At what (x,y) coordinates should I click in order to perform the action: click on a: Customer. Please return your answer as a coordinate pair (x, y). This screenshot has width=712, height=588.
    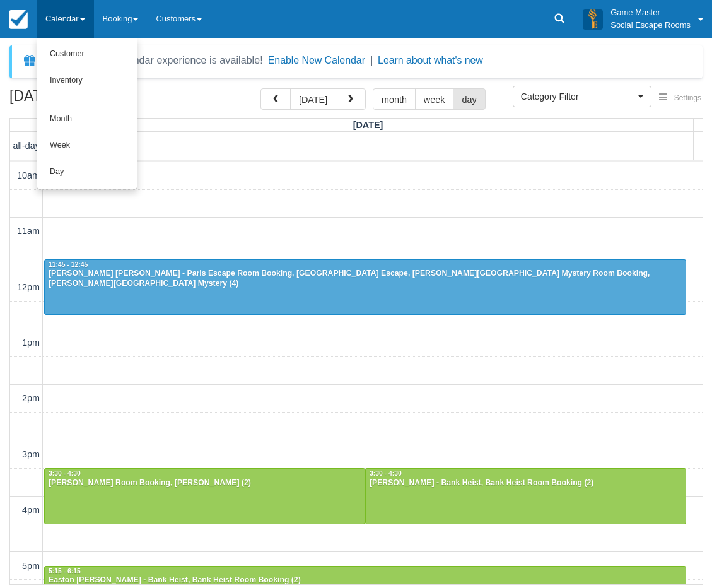
    Looking at the image, I should click on (87, 54).